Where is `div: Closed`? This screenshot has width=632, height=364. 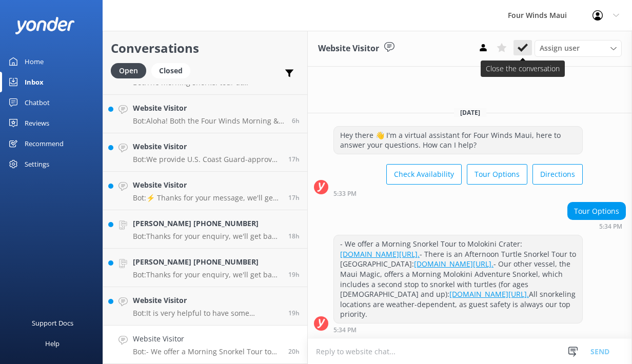
div: Closed is located at coordinates (171, 71).